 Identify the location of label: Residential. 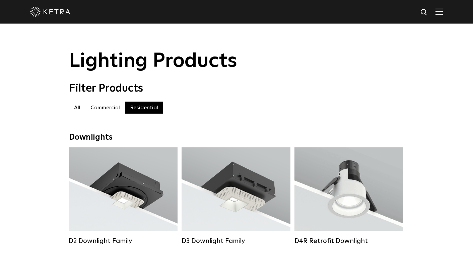
(144, 108).